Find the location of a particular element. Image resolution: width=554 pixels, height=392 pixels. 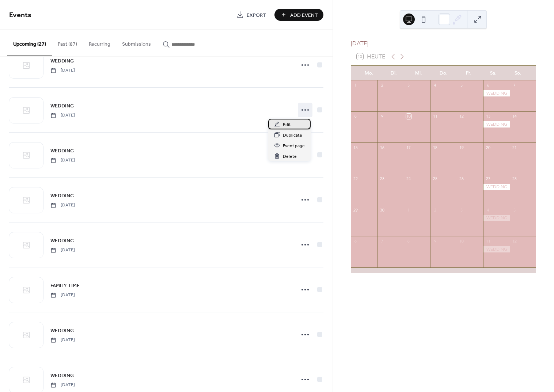

button: Past (87) is located at coordinates (67, 43).